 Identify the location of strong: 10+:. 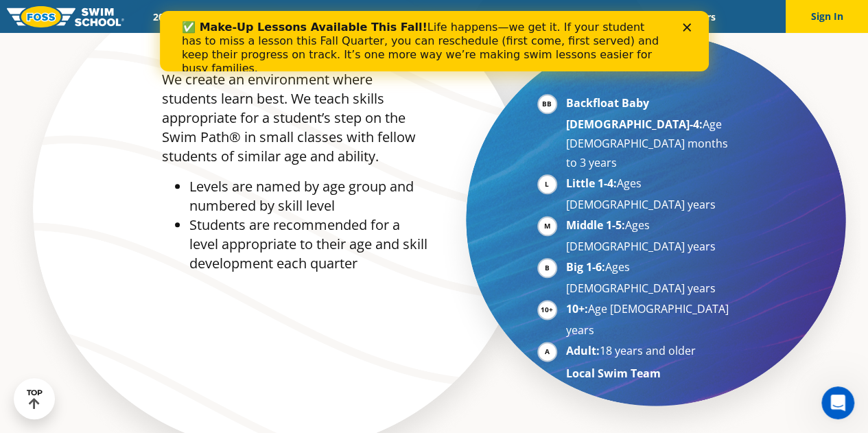
(577, 309).